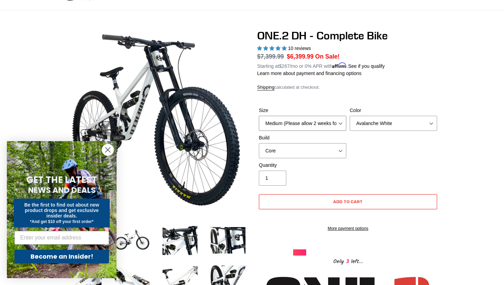 The image size is (504, 285). I want to click on span: GET THE LATEST, so click(62, 180).